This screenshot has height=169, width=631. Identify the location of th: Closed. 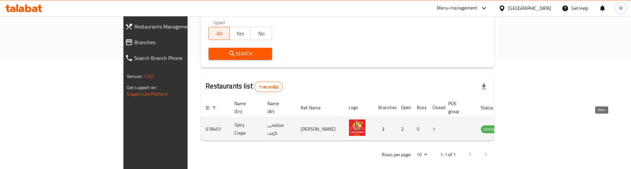
(436, 107).